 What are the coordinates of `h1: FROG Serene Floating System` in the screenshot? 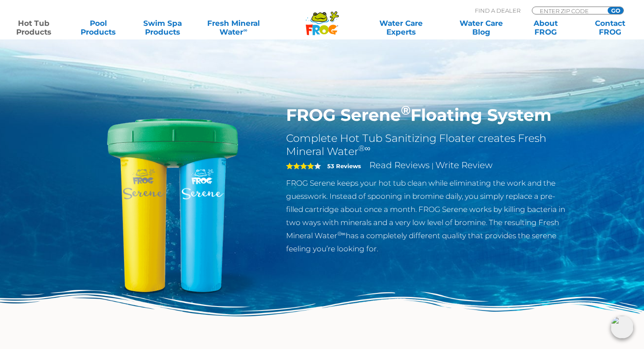 It's located at (429, 115).